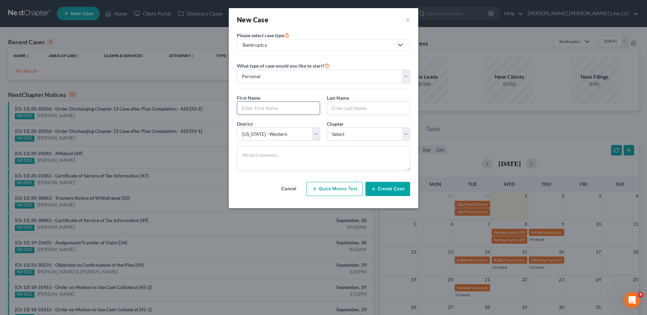 This screenshot has height=315, width=647. What do you see at coordinates (248, 98) in the screenshot?
I see `span: First Name` at bounding box center [248, 98].